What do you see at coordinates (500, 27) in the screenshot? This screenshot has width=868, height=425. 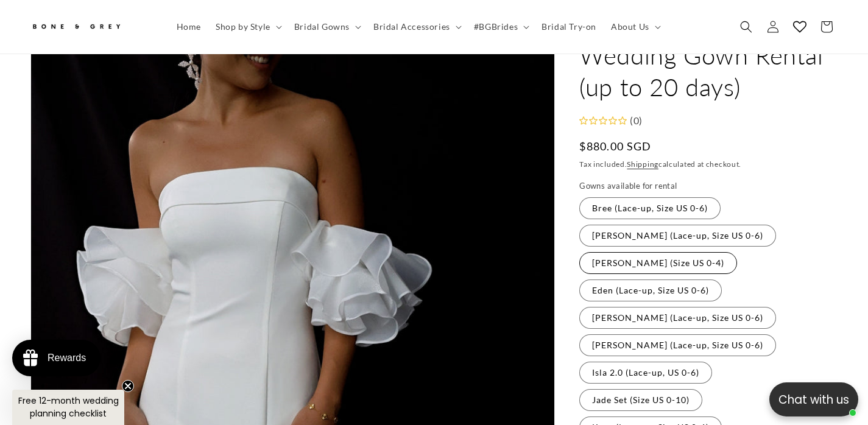 I see `summary: #BGBrides` at bounding box center [500, 27].